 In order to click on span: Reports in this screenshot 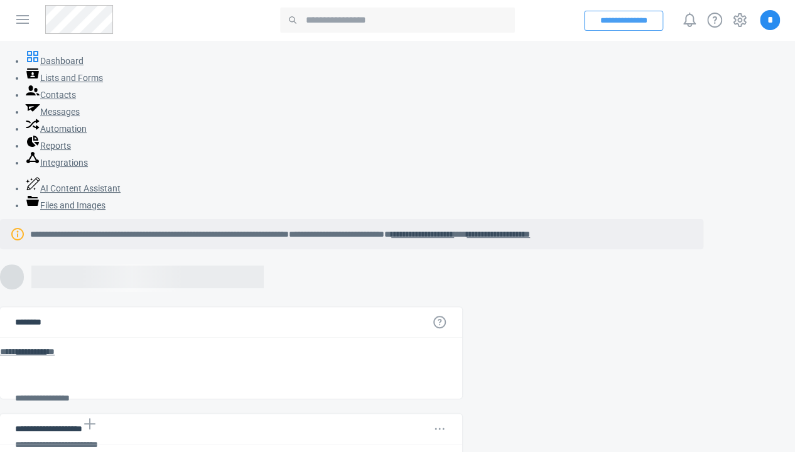, I will do `click(55, 146)`.